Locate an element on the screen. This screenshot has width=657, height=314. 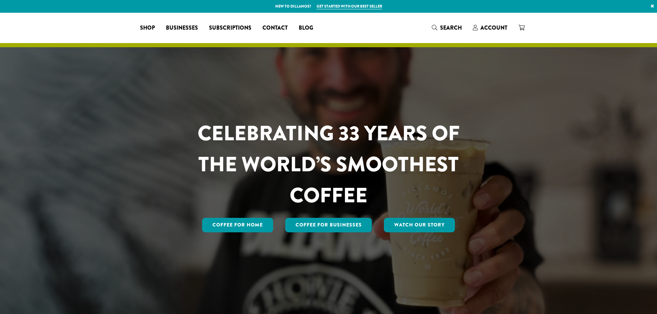
span: Shop is located at coordinates (147, 28).